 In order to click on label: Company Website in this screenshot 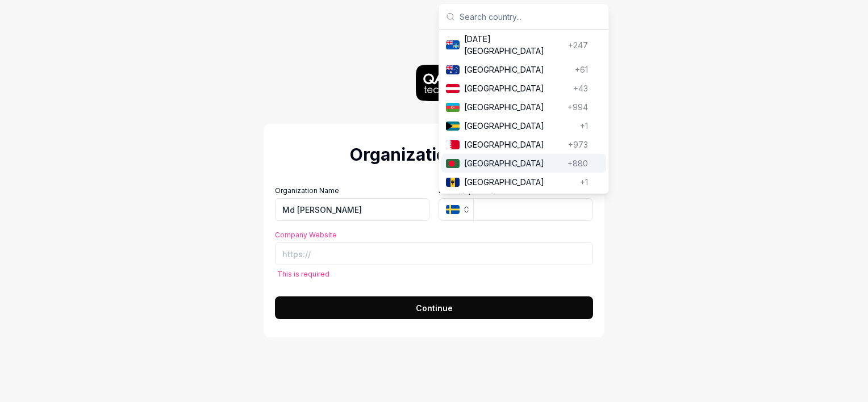, I will do `click(434, 235)`.